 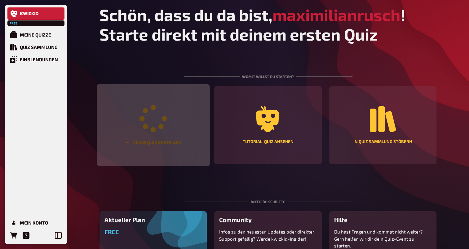 I want to click on h3: Aktueller Plan, so click(x=153, y=220).